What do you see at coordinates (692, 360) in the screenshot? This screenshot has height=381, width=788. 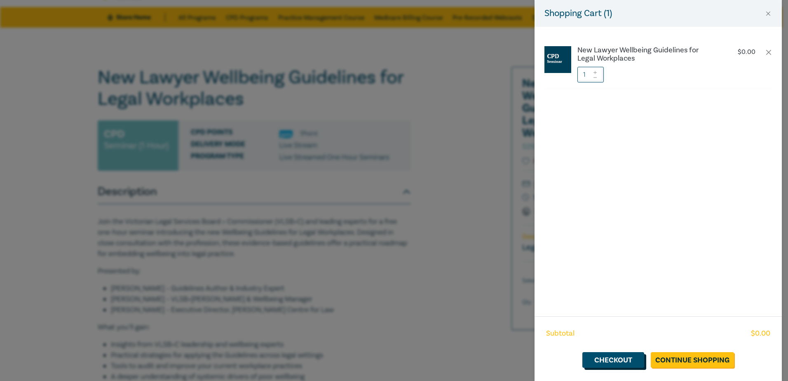 I see `a: Continue Shopping` at bounding box center [692, 360].